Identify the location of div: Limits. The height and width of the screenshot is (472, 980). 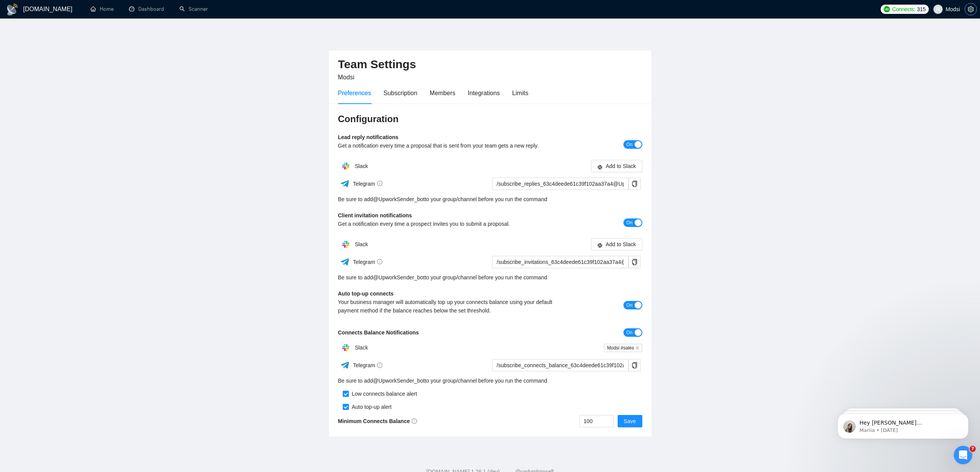
(521, 93).